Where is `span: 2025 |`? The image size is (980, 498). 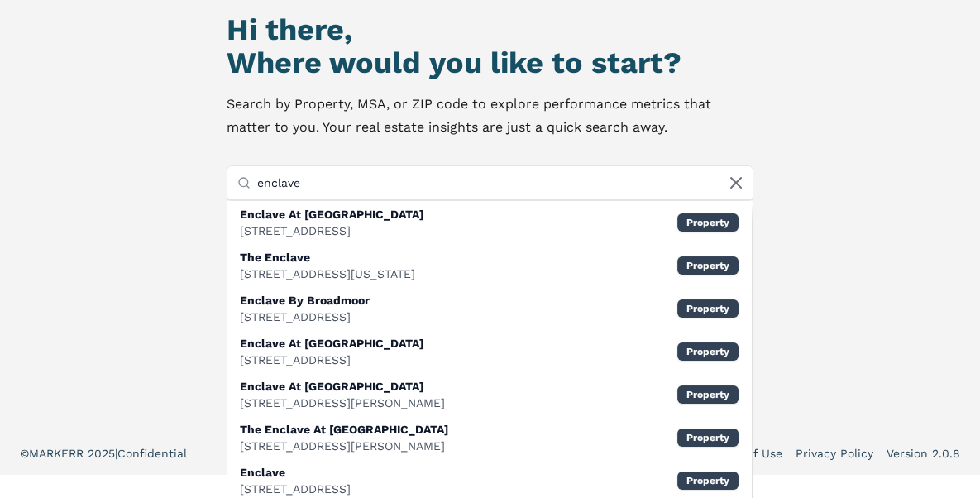 span: 2025 | is located at coordinates (103, 454).